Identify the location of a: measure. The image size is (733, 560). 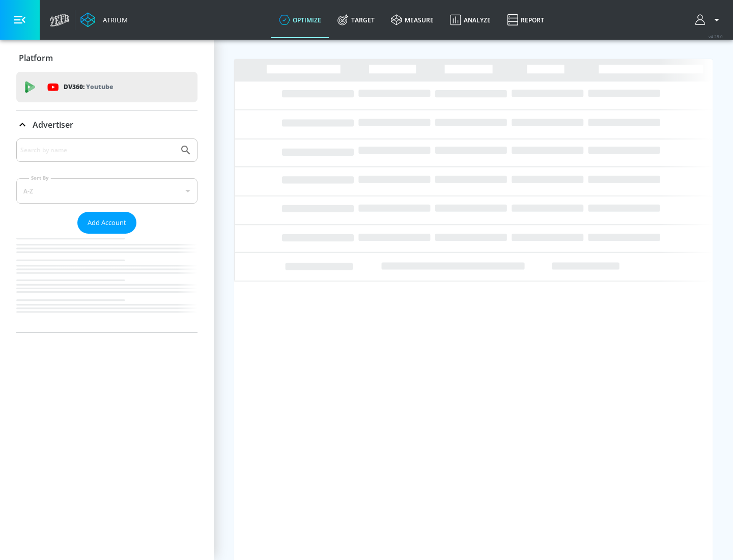
(412, 20).